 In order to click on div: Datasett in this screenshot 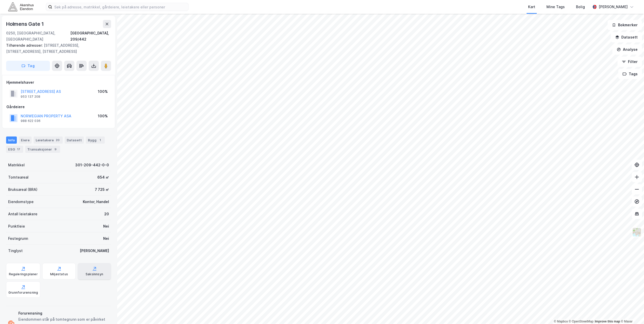, I will do `click(74, 140)`.